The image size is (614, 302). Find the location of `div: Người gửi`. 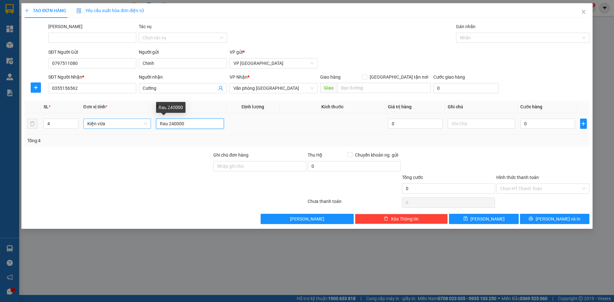

div: Người gửi is located at coordinates (183, 52).